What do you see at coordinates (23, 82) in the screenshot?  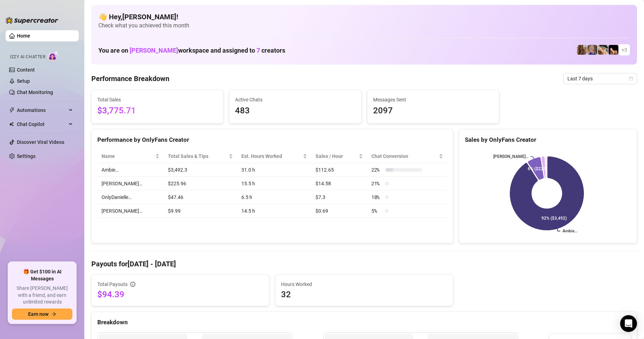 I see `a: Setup` at bounding box center [23, 82].